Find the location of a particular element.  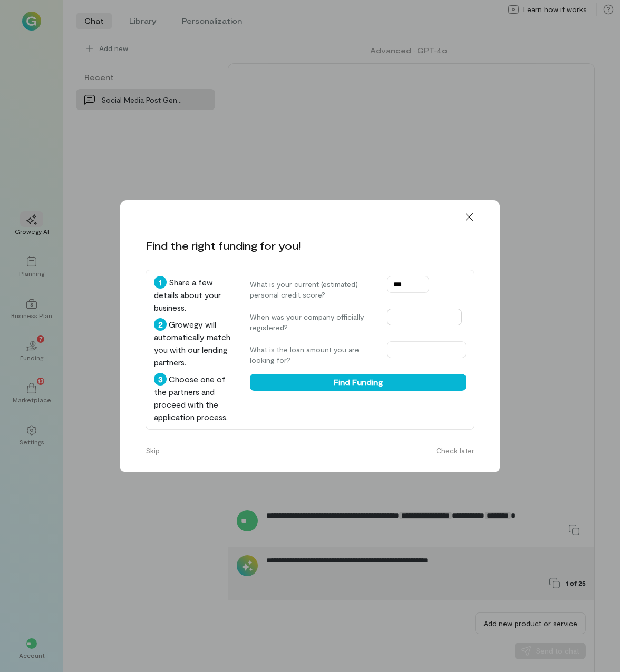

div: Find the right funding for you! is located at coordinates (223, 245).